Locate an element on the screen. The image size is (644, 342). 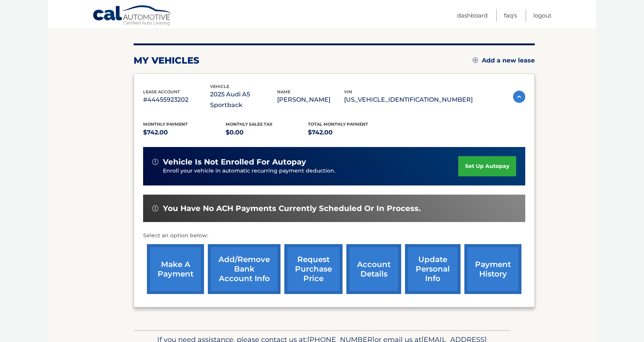
span: lease account is located at coordinates (161, 91).